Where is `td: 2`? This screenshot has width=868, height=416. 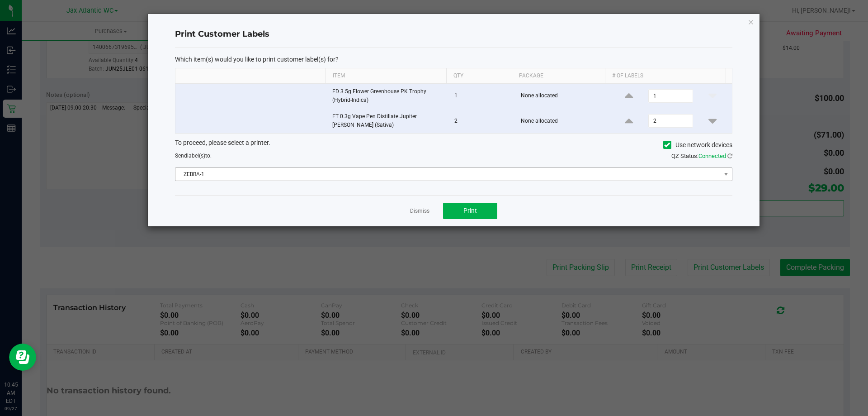
td: 2 is located at coordinates (482, 121).